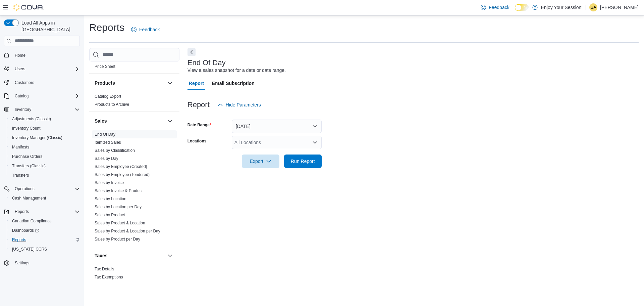  What do you see at coordinates (107, 28) in the screenshot?
I see `h1: Reports` at bounding box center [107, 28].